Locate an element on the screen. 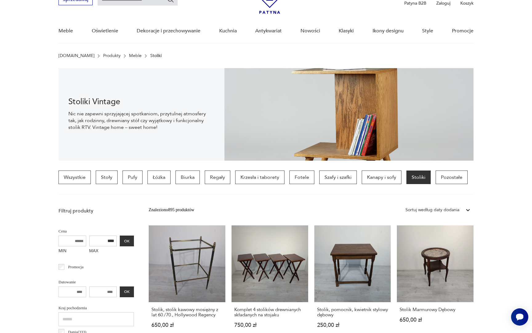 Image resolution: width=532 pixels, height=333 pixels. p: Krzesła i taborety is located at coordinates (260, 177).